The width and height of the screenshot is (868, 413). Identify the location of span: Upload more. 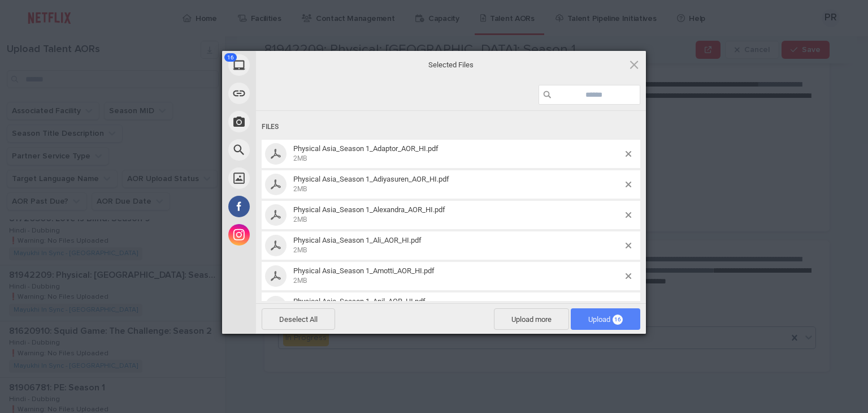
(531, 319).